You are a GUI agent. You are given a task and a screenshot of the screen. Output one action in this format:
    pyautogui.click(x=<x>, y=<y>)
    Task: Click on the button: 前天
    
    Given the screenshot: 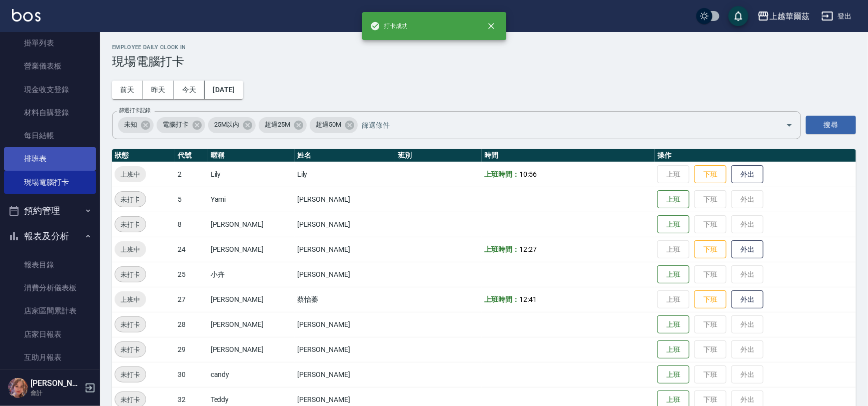 What is the action you would take?
    pyautogui.click(x=128, y=90)
    